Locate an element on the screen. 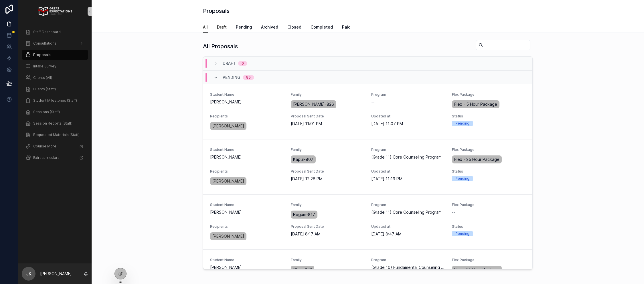  span: (Grade 11) Core Counseling Program is located at coordinates (406, 212).